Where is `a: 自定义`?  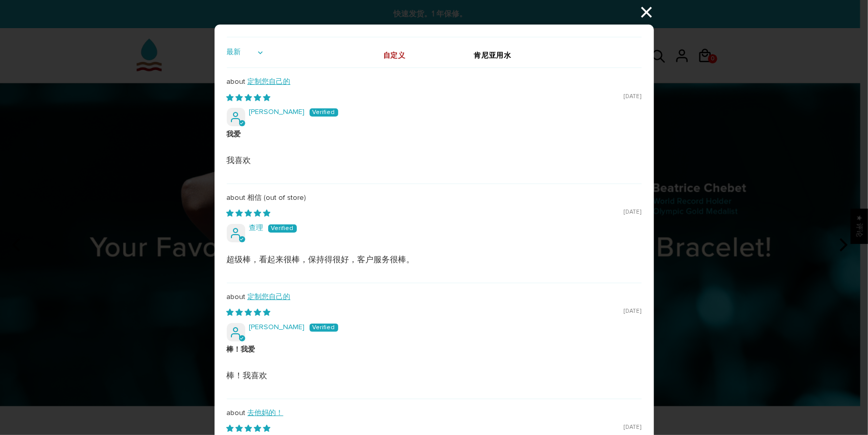
a: 自定义 is located at coordinates (394, 57).